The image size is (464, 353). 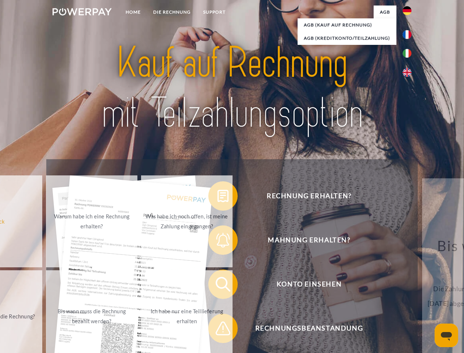 I want to click on img: fr, so click(x=407, y=35).